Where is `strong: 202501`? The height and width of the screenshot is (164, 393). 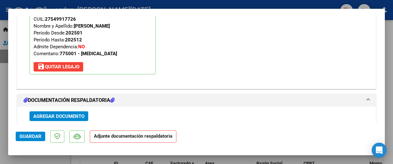 strong: 202501 is located at coordinates (74, 33).